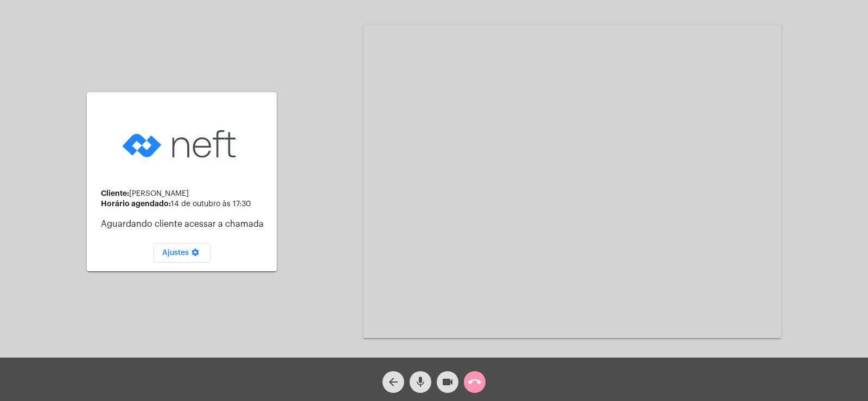 This screenshot has height=401, width=868. What do you see at coordinates (448, 382) in the screenshot?
I see `mat-icon: videocam` at bounding box center [448, 382].